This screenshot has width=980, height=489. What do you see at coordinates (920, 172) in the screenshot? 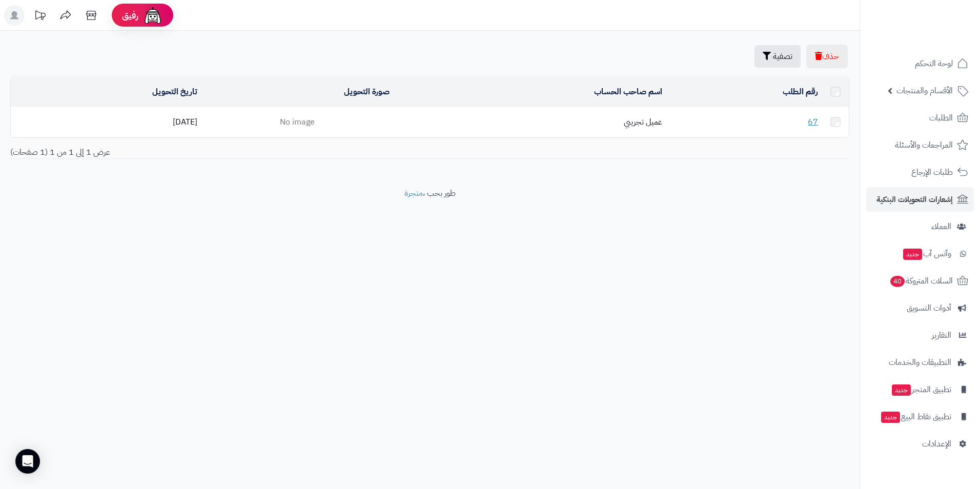
I see `a: طلبات الإرجاع` at bounding box center [920, 172].